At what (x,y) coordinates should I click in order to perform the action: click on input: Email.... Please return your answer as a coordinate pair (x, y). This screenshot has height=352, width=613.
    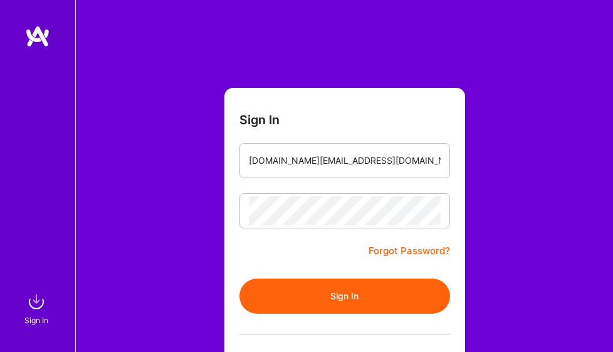
    Looking at the image, I should click on (345, 160).